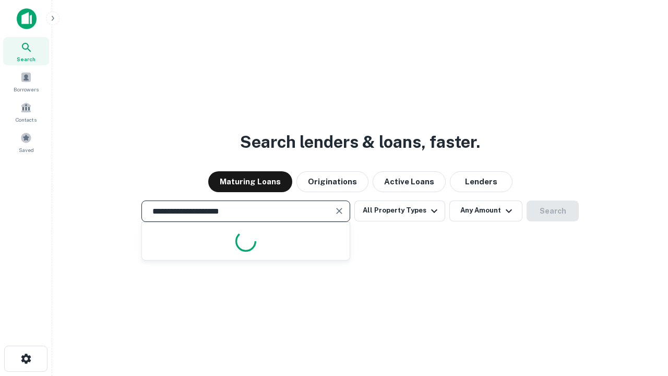 Image resolution: width=668 pixels, height=376 pixels. What do you see at coordinates (400, 211) in the screenshot?
I see `button: All Property Types` at bounding box center [400, 211].